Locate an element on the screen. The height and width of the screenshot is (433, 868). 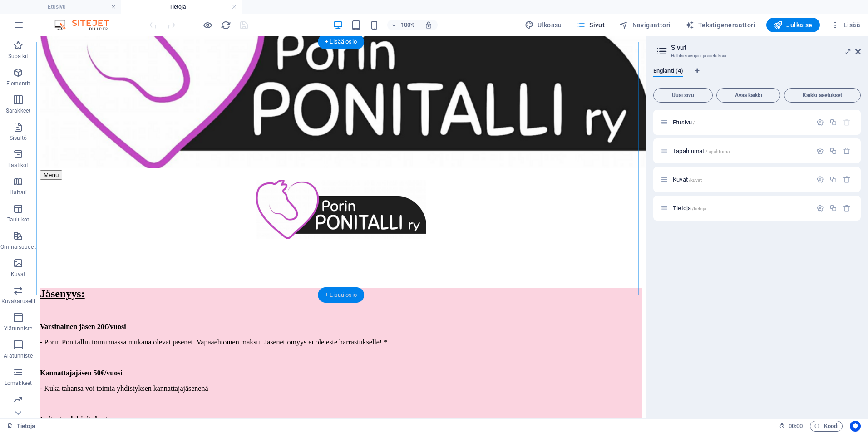
span: Koodi is located at coordinates (826, 426).